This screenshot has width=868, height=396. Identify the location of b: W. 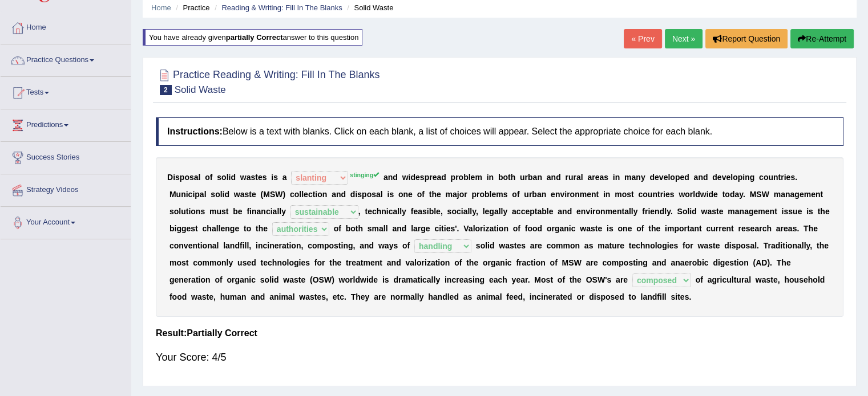
(765, 195).